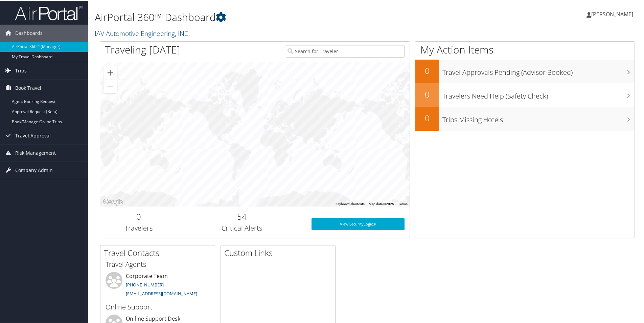 The height and width of the screenshot is (323, 644). Describe the element at coordinates (143, 33) in the screenshot. I see `a: IAV Automotive Engineering, INC.` at that location.